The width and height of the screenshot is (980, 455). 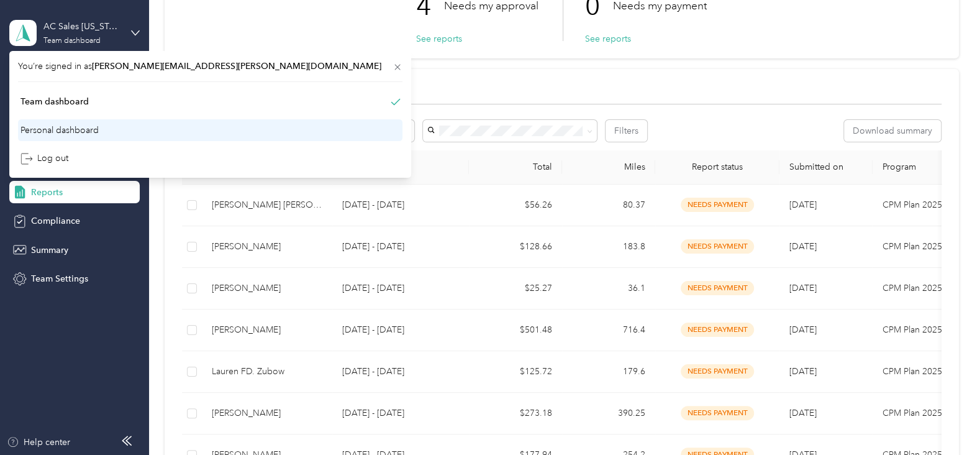 I want to click on th: Submitted on, so click(x=826, y=167).